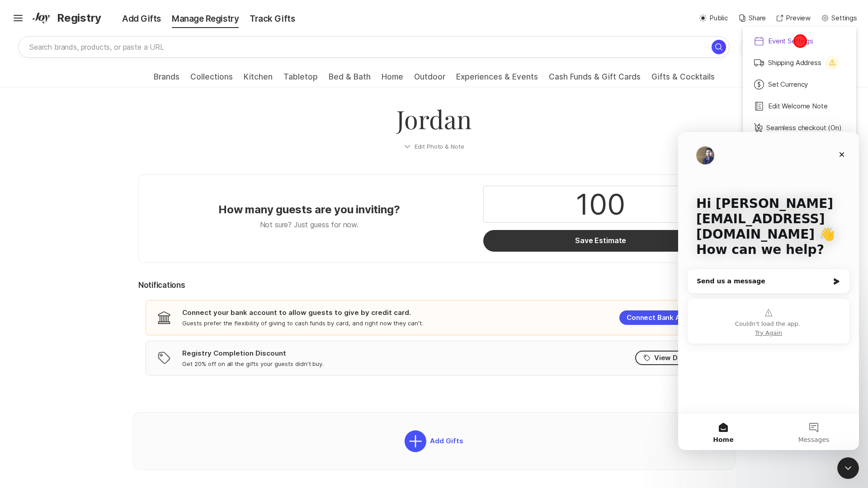 The image size is (868, 488). What do you see at coordinates (719, 47) in the screenshot?
I see `button: Search for` at bounding box center [719, 47].